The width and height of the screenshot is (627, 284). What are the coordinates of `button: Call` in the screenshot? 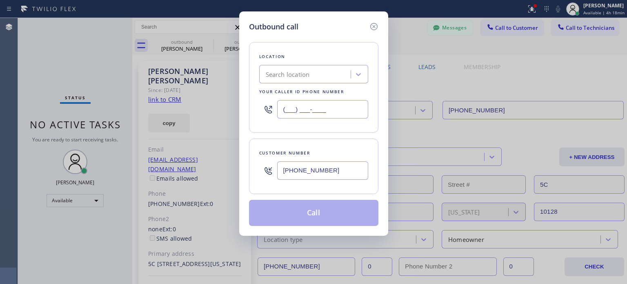 It's located at (313, 213).